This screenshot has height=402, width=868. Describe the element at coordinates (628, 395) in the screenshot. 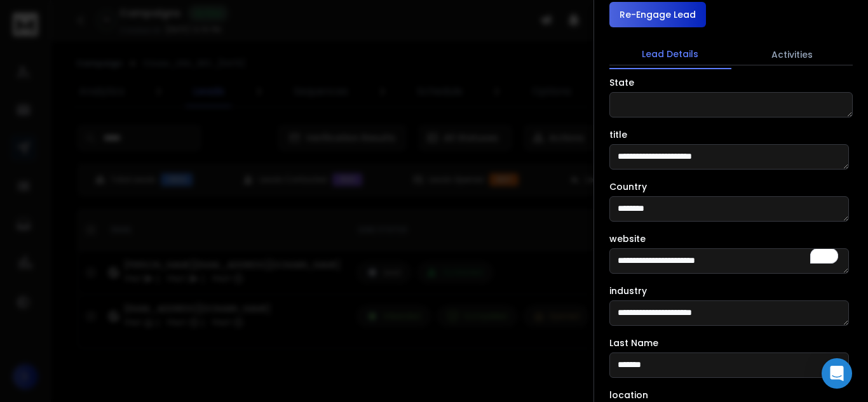

I see `label: location` at that location.